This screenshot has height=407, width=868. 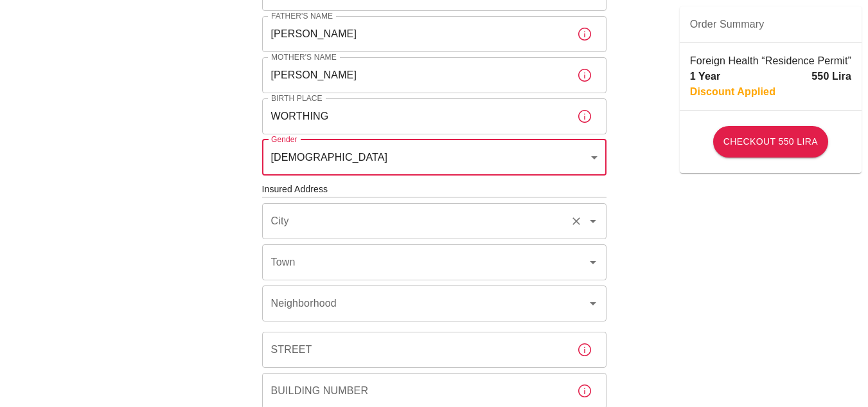 What do you see at coordinates (832, 77) in the screenshot?
I see `p: 550 Lira` at bounding box center [832, 77].